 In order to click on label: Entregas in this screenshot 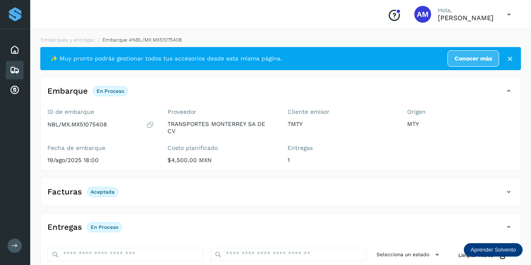, I will do `click(341, 148)`.